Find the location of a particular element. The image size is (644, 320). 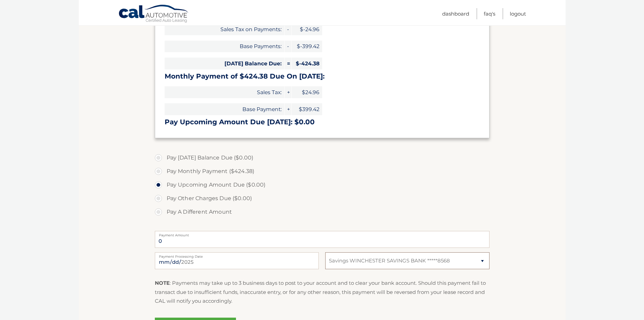

input: Payment Date is located at coordinates (237, 261).